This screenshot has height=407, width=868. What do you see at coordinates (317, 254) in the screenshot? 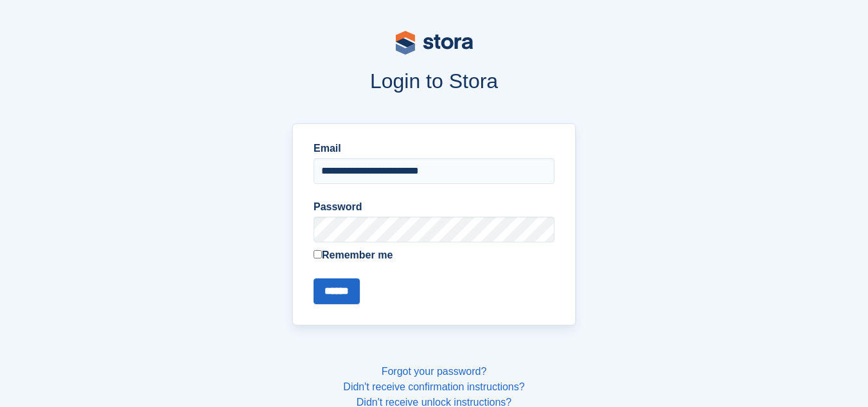
I see `input: Remember me` at bounding box center [317, 254].